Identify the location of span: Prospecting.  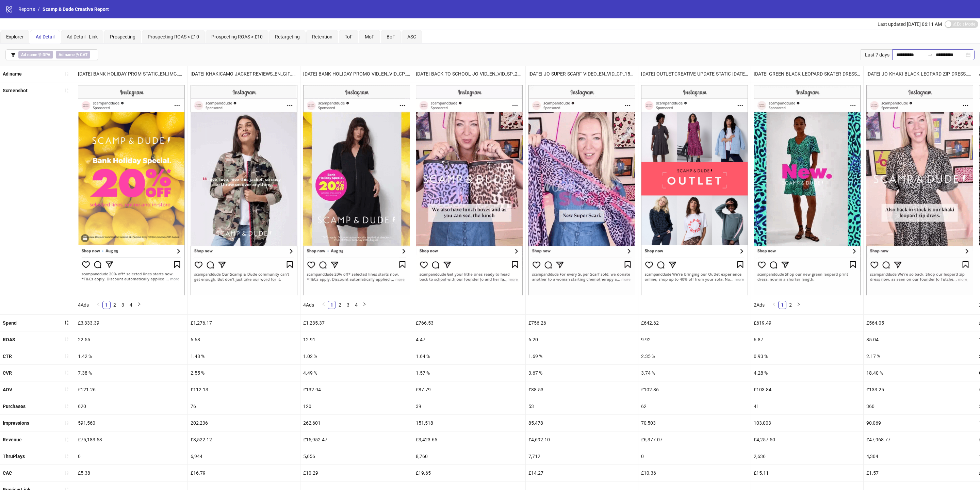
(122, 37).